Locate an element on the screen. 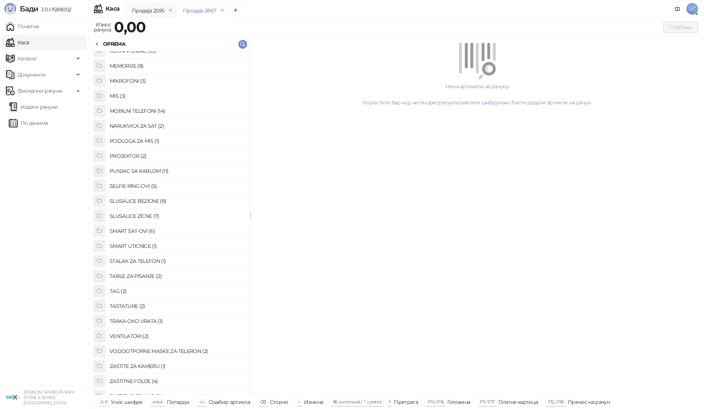  a: Каса is located at coordinates (17, 43).